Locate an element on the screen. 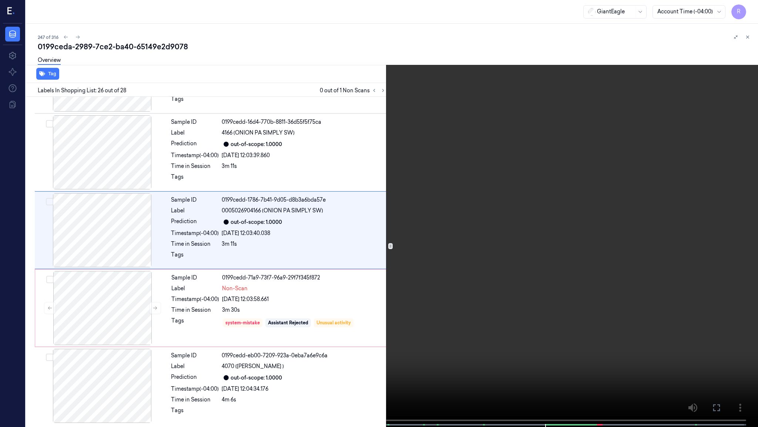 This screenshot has height=427, width=758. div: Unusual activity is located at coordinates (334, 323).